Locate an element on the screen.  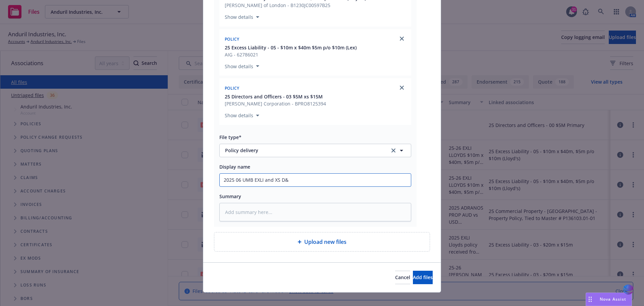
input: Add display name here... is located at coordinates (315, 180).